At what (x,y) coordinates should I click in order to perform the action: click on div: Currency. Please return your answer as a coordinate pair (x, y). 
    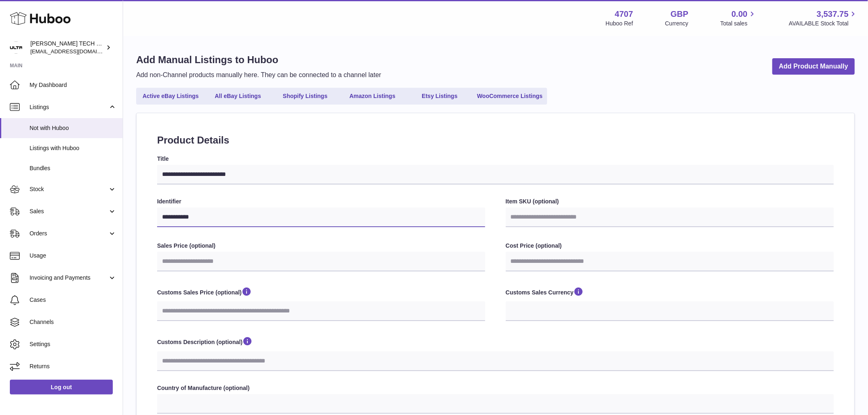
    Looking at the image, I should click on (677, 23).